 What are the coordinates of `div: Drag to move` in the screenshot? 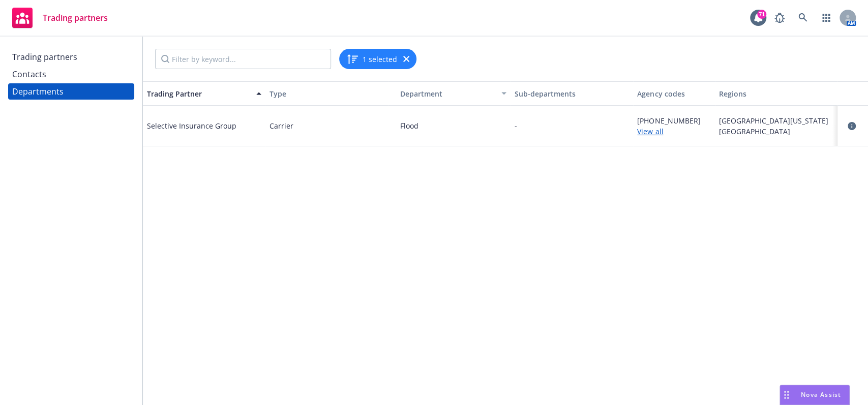 It's located at (786, 395).